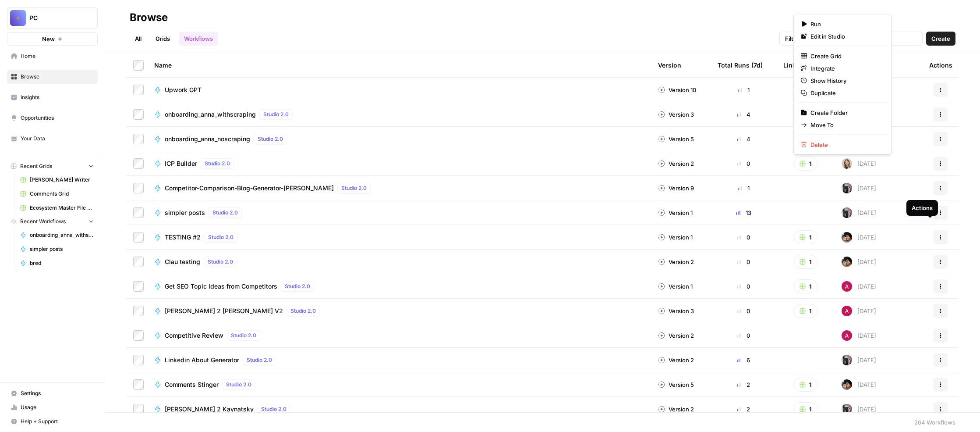 This screenshot has width=980, height=432. What do you see at coordinates (792, 38) in the screenshot?
I see `span: Filter` at bounding box center [792, 38].